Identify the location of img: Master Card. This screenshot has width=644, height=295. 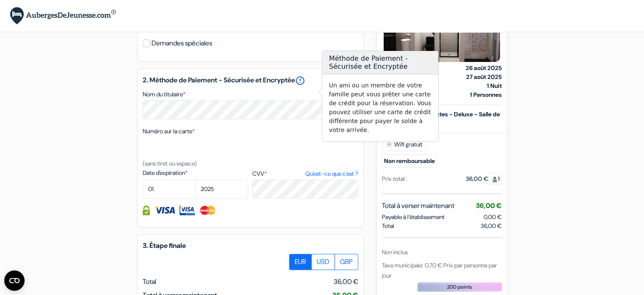
(207, 210).